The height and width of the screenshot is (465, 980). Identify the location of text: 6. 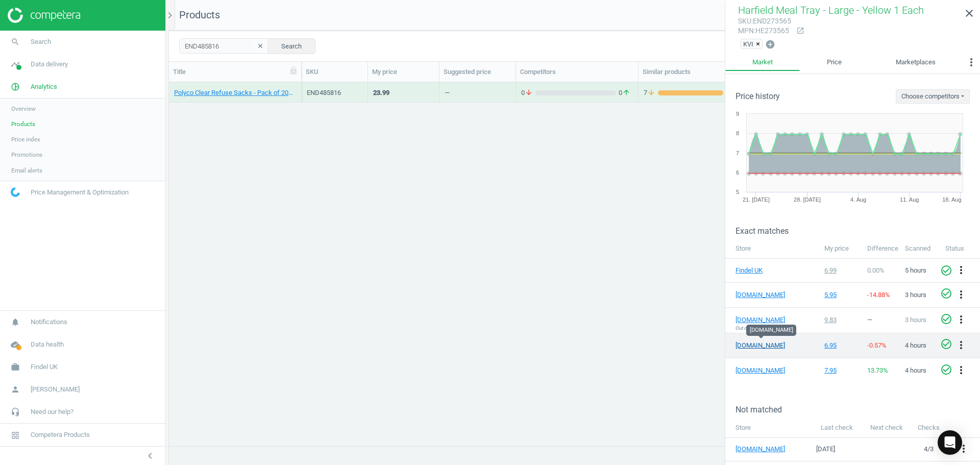
(737, 173).